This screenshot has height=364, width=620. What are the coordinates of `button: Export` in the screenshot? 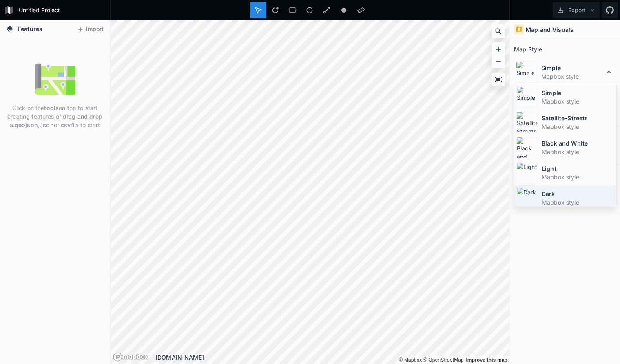 It's located at (576, 10).